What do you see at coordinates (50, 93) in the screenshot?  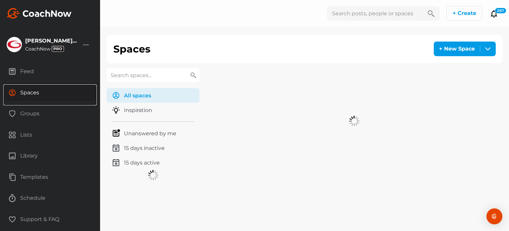 I see `div: Spaces` at bounding box center [50, 93].